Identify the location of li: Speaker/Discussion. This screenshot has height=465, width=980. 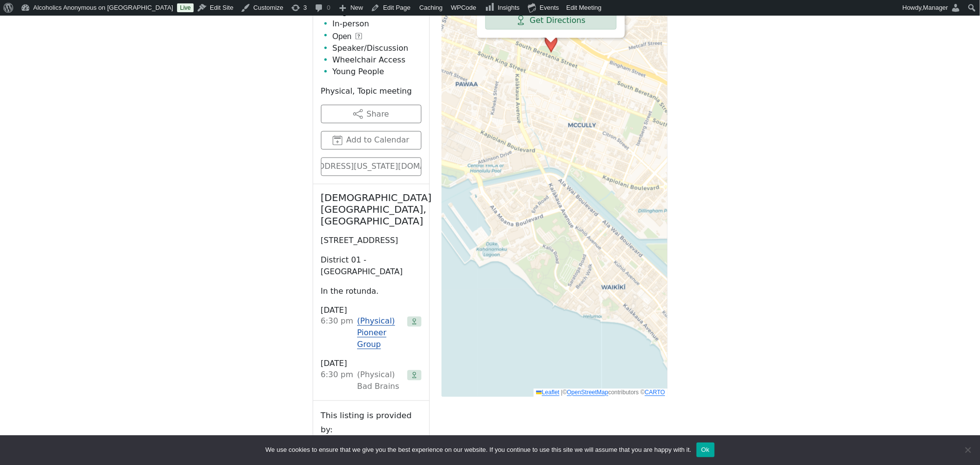
(377, 48).